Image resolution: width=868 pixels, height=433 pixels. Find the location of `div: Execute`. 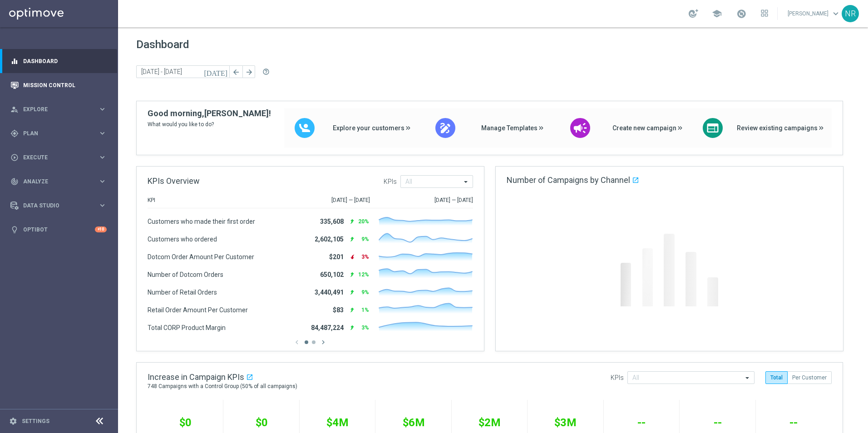

div: Execute is located at coordinates (54, 158).